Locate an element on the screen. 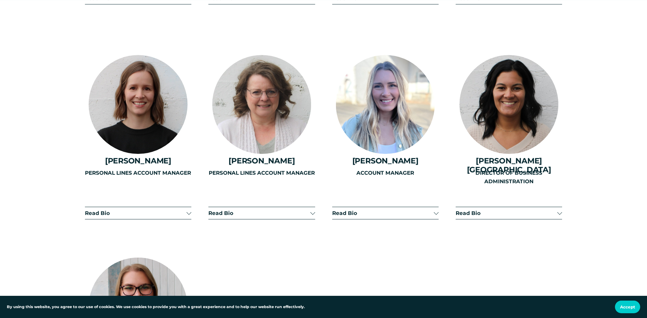  button: Accept is located at coordinates (627, 306).